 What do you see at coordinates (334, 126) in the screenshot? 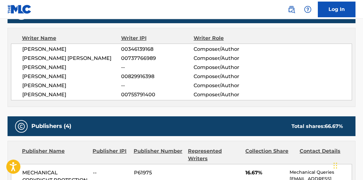
I see `span: 66.67 %` at bounding box center [334, 126].